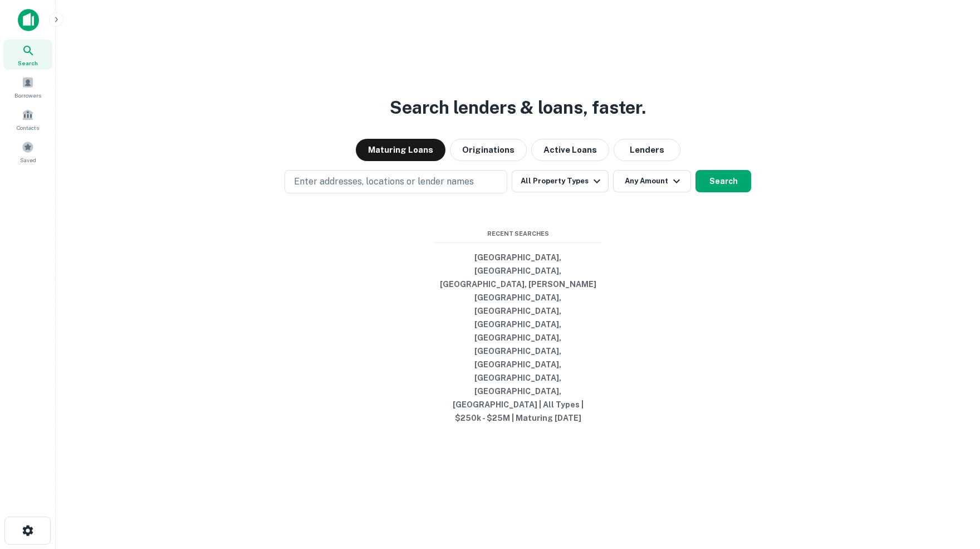 This screenshot has width=980, height=549. What do you see at coordinates (488, 149) in the screenshot?
I see `button: Originations` at bounding box center [488, 149].